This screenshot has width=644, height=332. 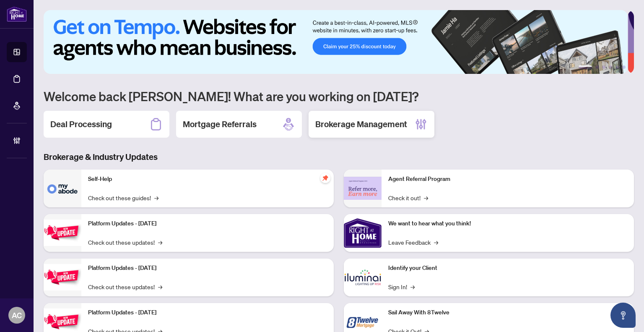 What do you see at coordinates (362, 188) in the screenshot?
I see `img: Agent Referral Program` at bounding box center [362, 188].